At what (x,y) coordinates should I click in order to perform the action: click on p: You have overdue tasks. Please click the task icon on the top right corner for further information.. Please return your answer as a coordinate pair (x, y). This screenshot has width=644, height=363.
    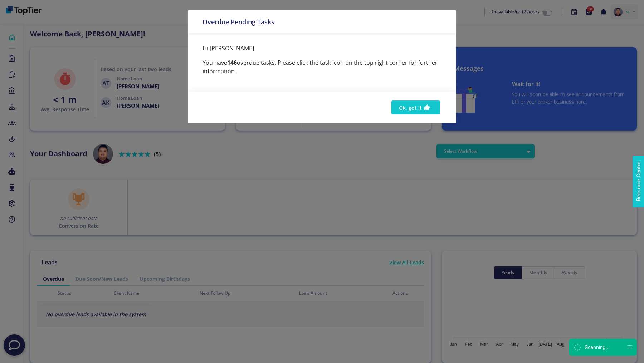
    Looking at the image, I should click on (322, 67).